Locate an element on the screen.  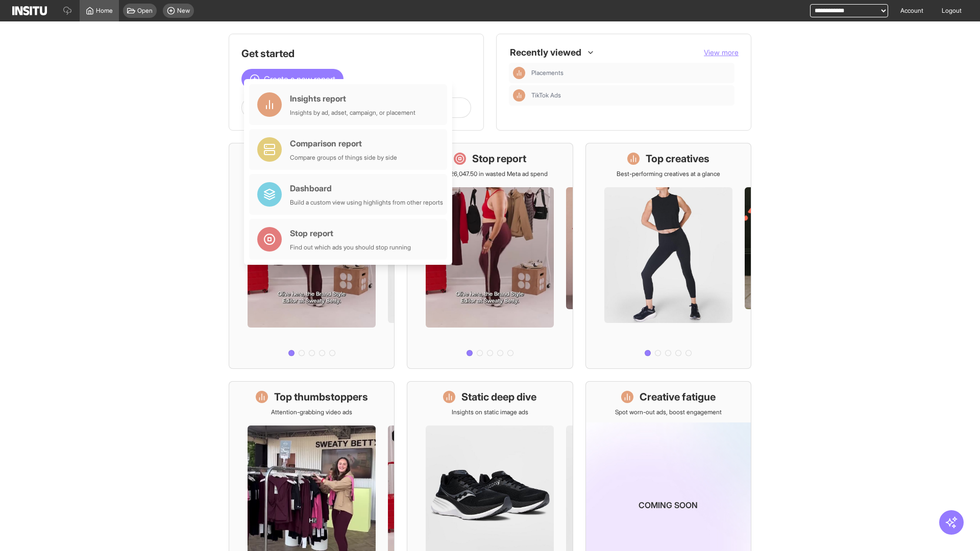
p: Best-performing creatives at a glance is located at coordinates (668, 174).